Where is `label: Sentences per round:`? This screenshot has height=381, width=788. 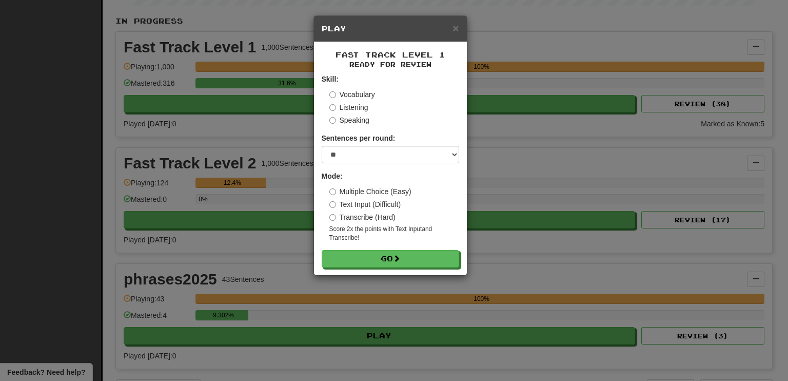 label: Sentences per round: is located at coordinates (359, 138).